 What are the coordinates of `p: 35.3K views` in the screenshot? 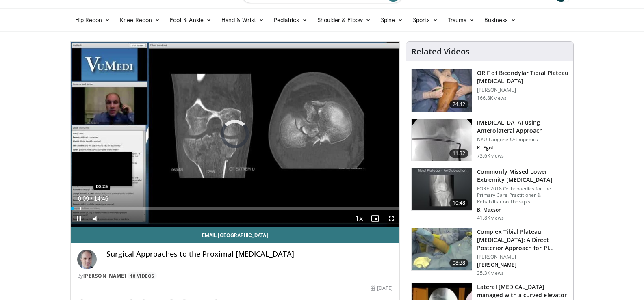 It's located at (490, 273).